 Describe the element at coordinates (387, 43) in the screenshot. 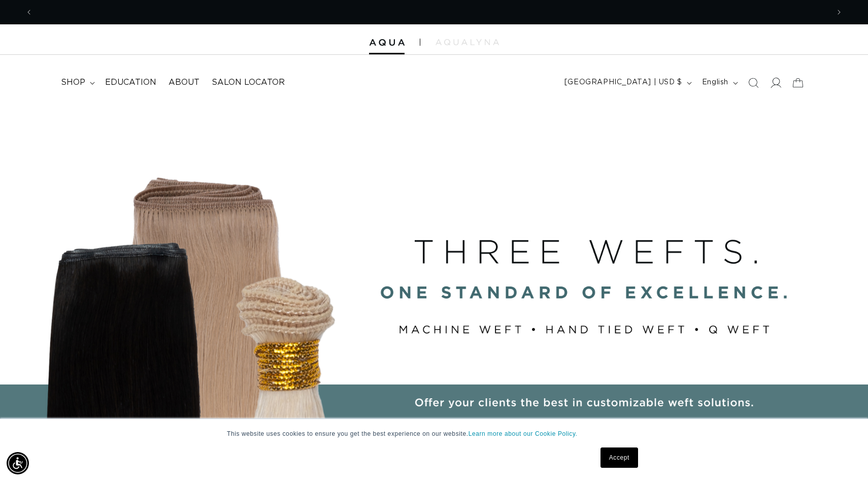

I see `img: Aqua Hair Extensions` at that location.